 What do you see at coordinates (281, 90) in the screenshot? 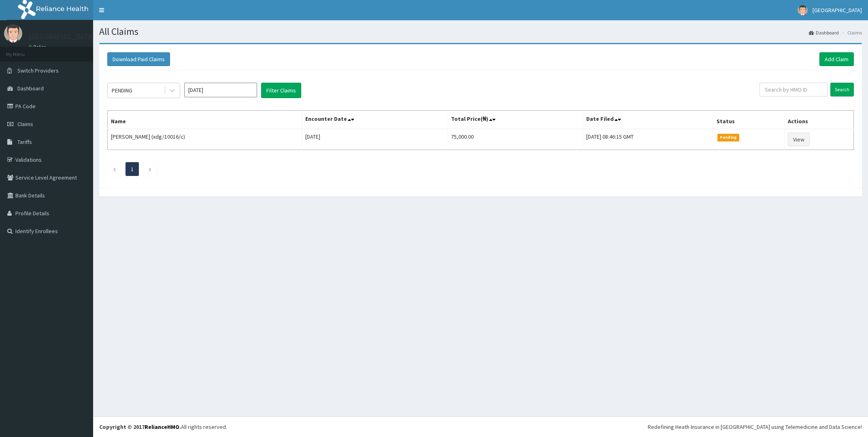
I see `button: Filter Claims` at bounding box center [281, 90].